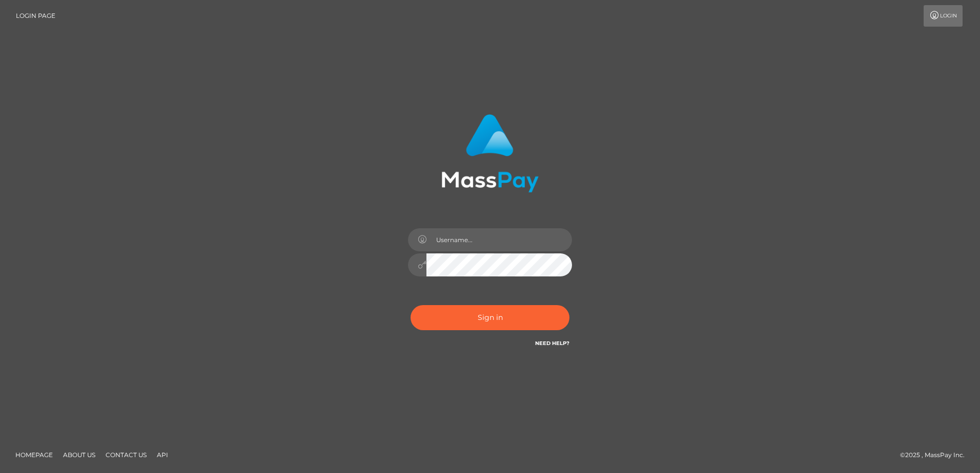 This screenshot has width=980, height=473. I want to click on div: © 2025 , MassPay Inc., so click(935, 455).